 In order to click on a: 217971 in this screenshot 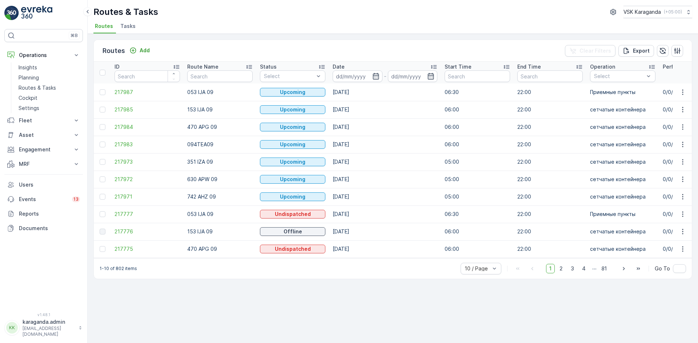, I will do `click(147, 197)`.